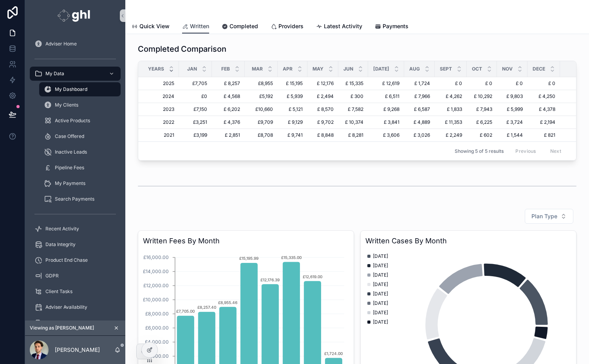 The height and width of the screenshot is (364, 589). What do you see at coordinates (544, 109) in the screenshot?
I see `span: £ 4,378` at bounding box center [544, 109].